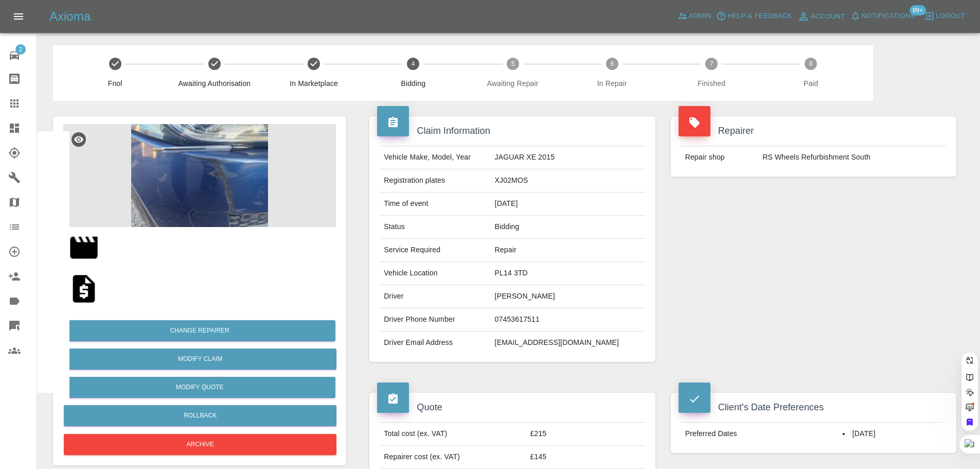  What do you see at coordinates (70, 17) in the screenshot?
I see `h5: Axioma` at bounding box center [70, 17].